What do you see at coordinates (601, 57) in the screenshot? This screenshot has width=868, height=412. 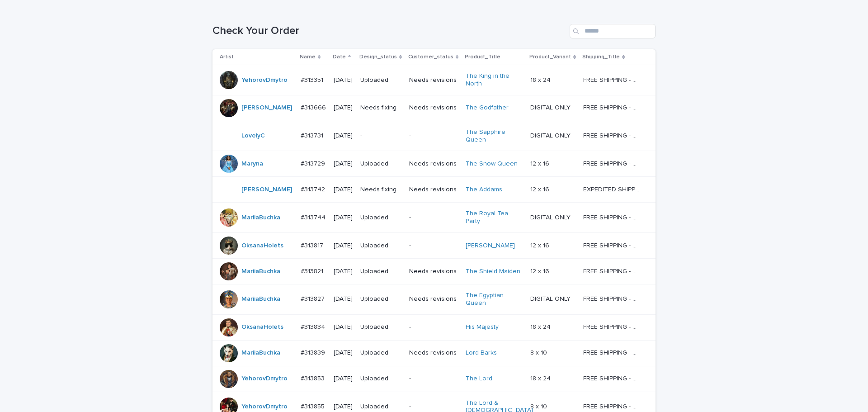 I see `p: Shipping_Title` at bounding box center [601, 57].